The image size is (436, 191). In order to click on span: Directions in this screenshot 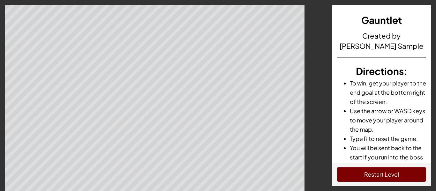, I will do `click(380, 71)`.